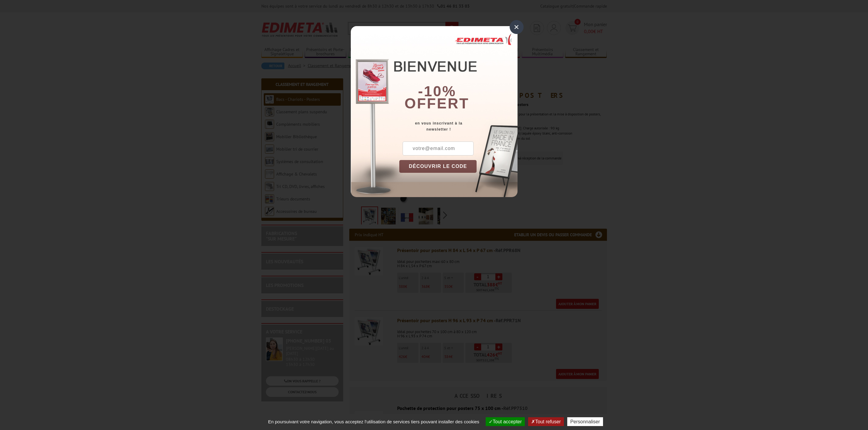 Image resolution: width=868 pixels, height=430 pixels. I want to click on button: Tout refuser, so click(546, 421).